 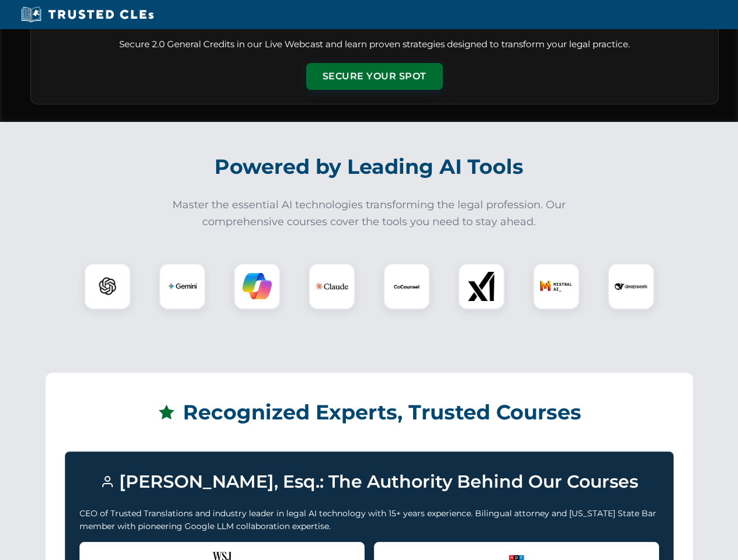 What do you see at coordinates (407, 286) in the screenshot?
I see `div: CoCounsel` at bounding box center [407, 286].